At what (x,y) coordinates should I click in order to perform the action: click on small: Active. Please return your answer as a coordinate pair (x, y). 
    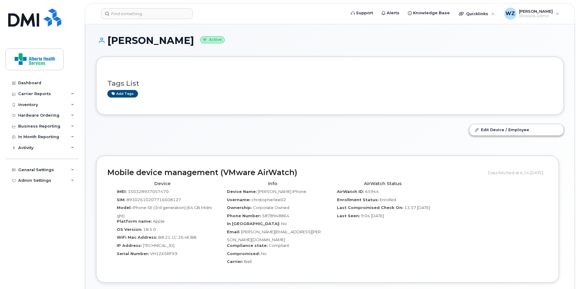
    Looking at the image, I should click on (212, 40).